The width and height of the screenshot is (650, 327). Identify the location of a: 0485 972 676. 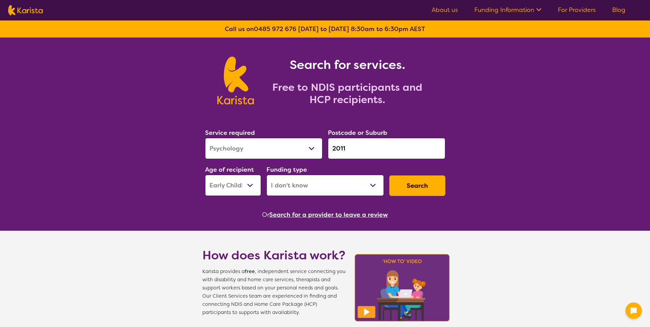
(275, 29).